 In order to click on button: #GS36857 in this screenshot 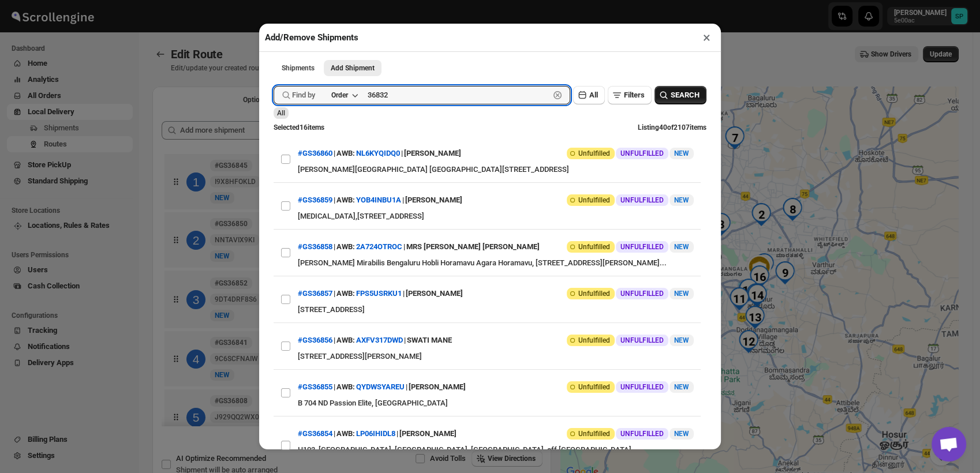, I will do `click(315, 294)`.